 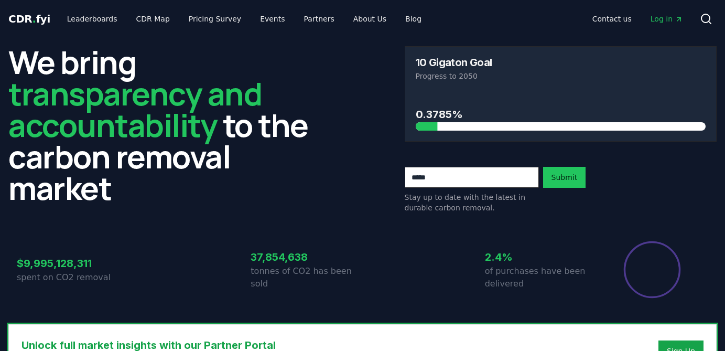 I want to click on a: Pricing Survey, so click(x=215, y=19).